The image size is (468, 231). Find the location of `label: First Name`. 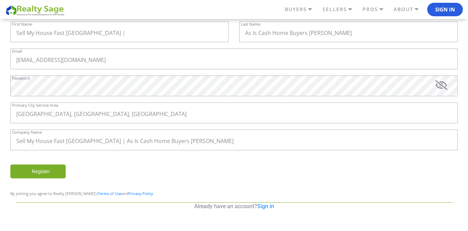

label: First Name is located at coordinates (22, 24).